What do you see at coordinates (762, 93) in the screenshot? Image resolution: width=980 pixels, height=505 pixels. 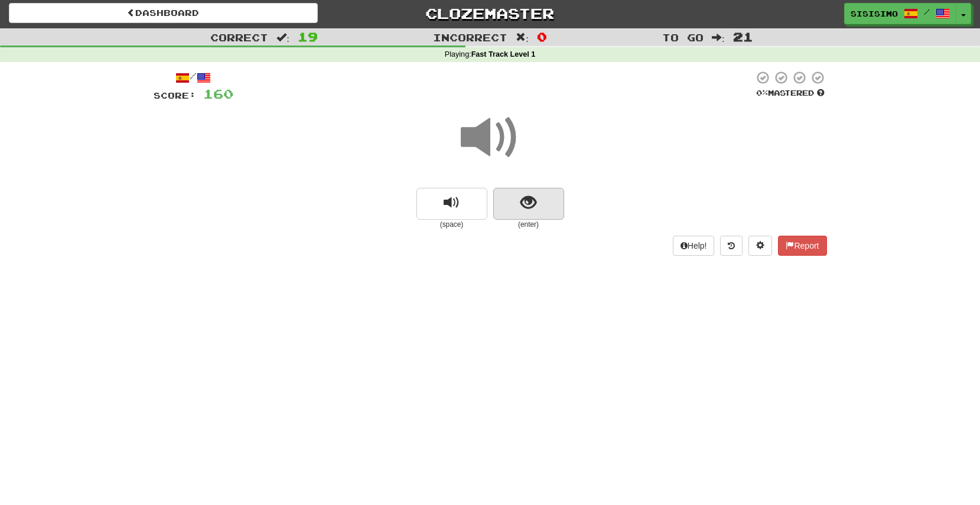 I see `span: 0 %` at bounding box center [762, 93].